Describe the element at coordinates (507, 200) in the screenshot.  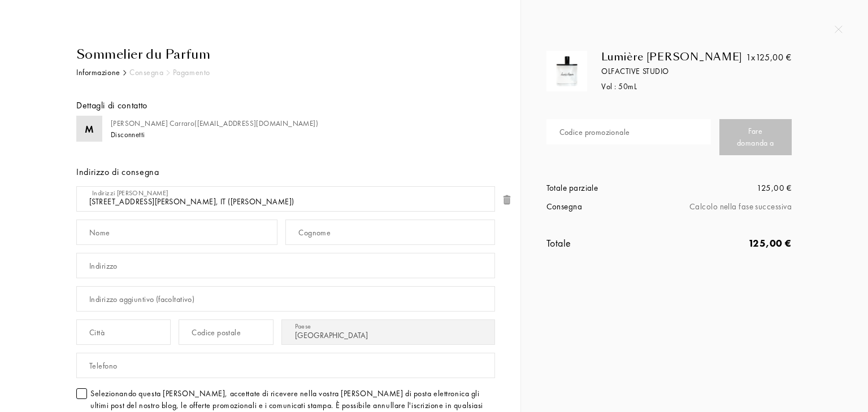
I see `img: trash.png` at that location.